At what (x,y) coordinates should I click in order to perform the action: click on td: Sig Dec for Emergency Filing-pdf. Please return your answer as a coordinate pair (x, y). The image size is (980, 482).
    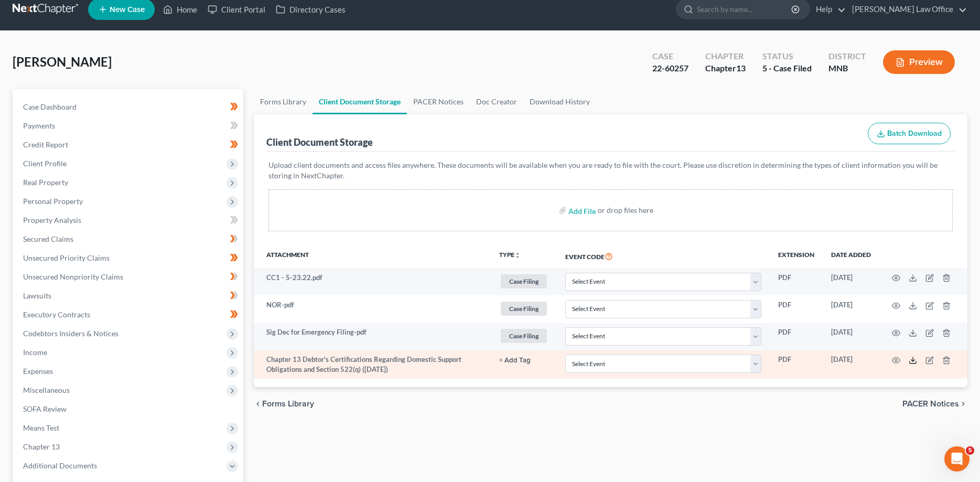
    Looking at the image, I should click on (373, 337).